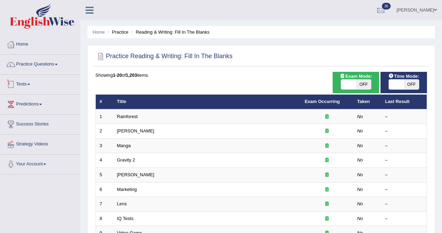 Image resolution: width=442 pixels, height=233 pixels. Describe the element at coordinates (105, 131) in the screenshot. I see `td: 2` at that location.